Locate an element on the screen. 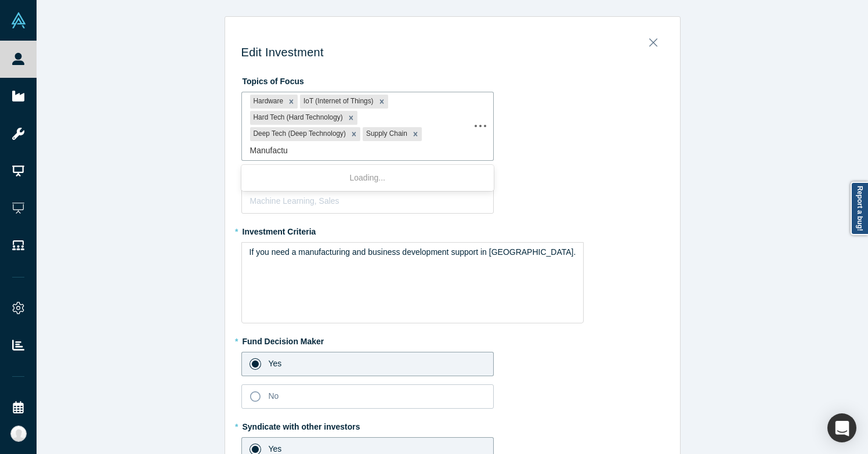 This screenshot has height=454, width=868. div: Remove Supply Chain is located at coordinates (415, 134).